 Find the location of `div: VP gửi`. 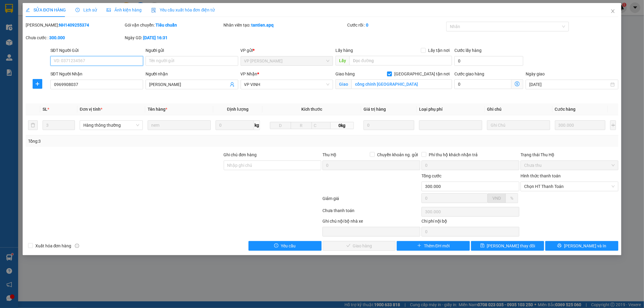

div: VP gửi is located at coordinates (287, 50).